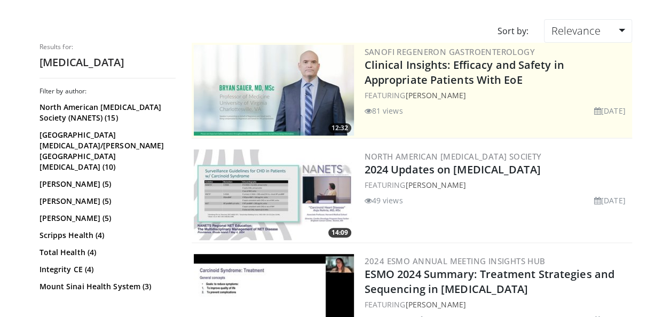 The height and width of the screenshot is (317, 671). Describe the element at coordinates (575, 30) in the screenshot. I see `span: Relevance` at that location.